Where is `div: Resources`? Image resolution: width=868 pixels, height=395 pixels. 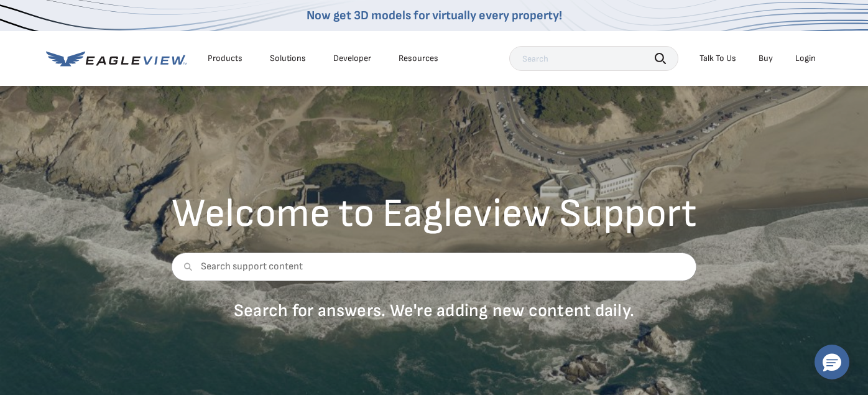
div: Resources is located at coordinates (418, 59).